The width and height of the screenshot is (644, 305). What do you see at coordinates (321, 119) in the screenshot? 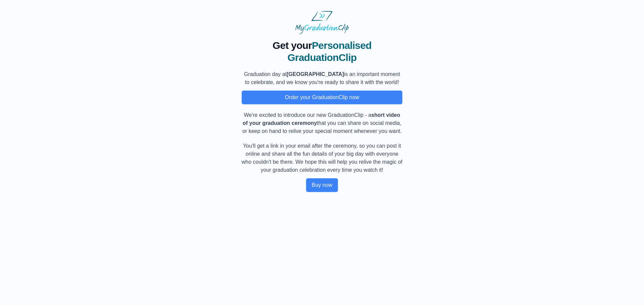
I see `b: short video of your graduation ceremony` at bounding box center [321, 119].